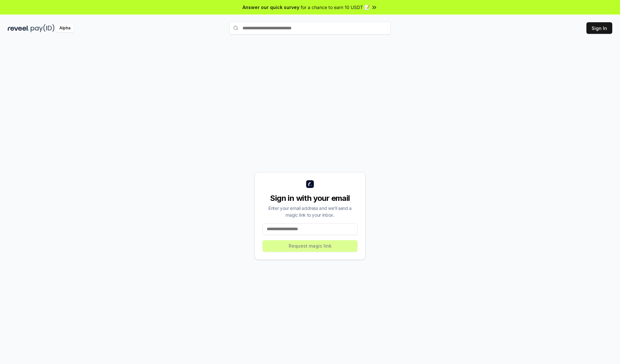 This screenshot has width=620, height=364. I want to click on span: for a chance to earn 10 USDT 📝, so click(335, 7).